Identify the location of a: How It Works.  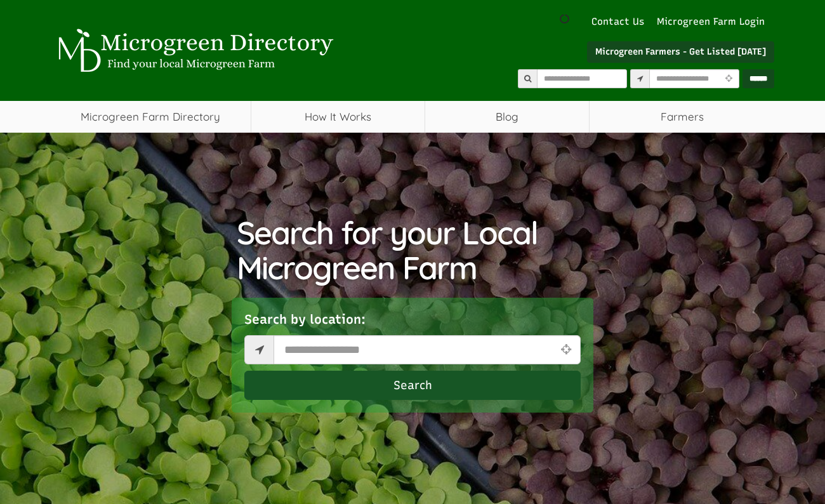
(338, 117).